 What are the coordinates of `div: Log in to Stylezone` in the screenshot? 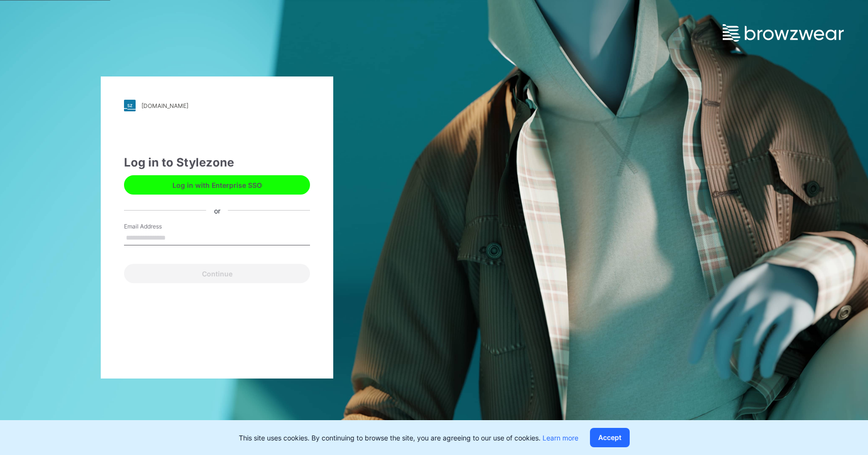 It's located at (217, 163).